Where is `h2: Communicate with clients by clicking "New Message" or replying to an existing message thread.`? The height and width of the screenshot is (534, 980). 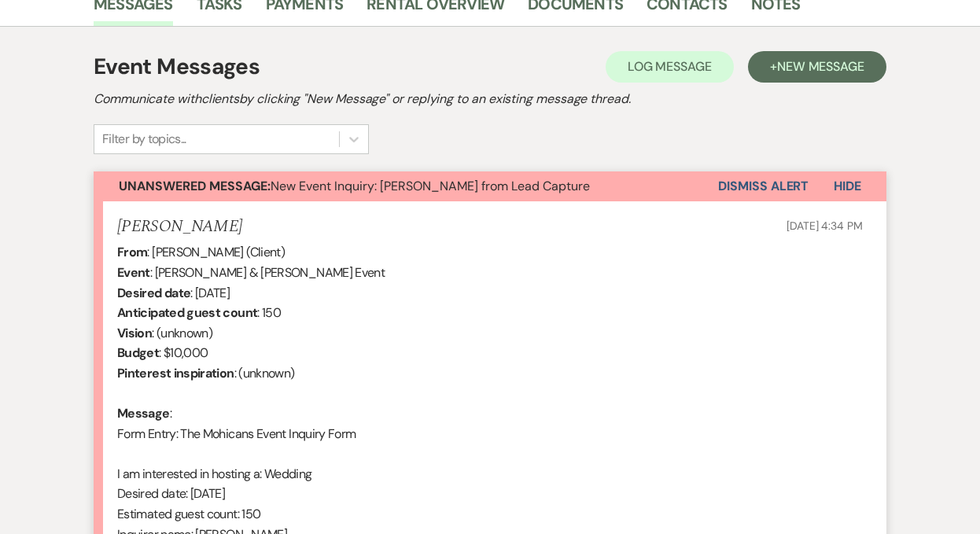
h2: Communicate with clients by clicking "New Message" or replying to an existing message thread. is located at coordinates (490, 99).